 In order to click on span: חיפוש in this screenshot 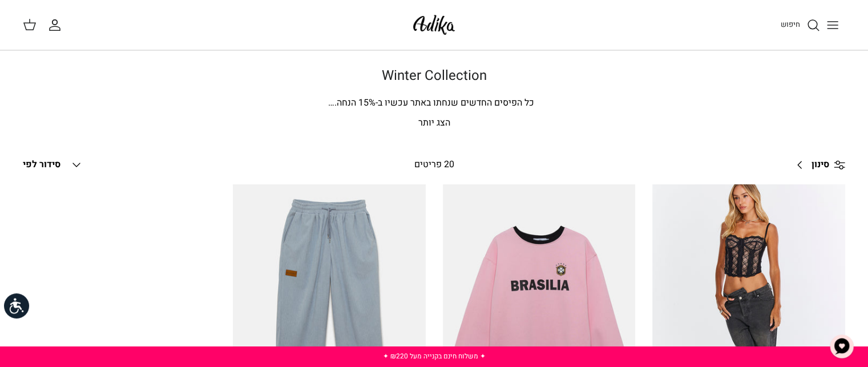, I will do `click(790, 24)`.